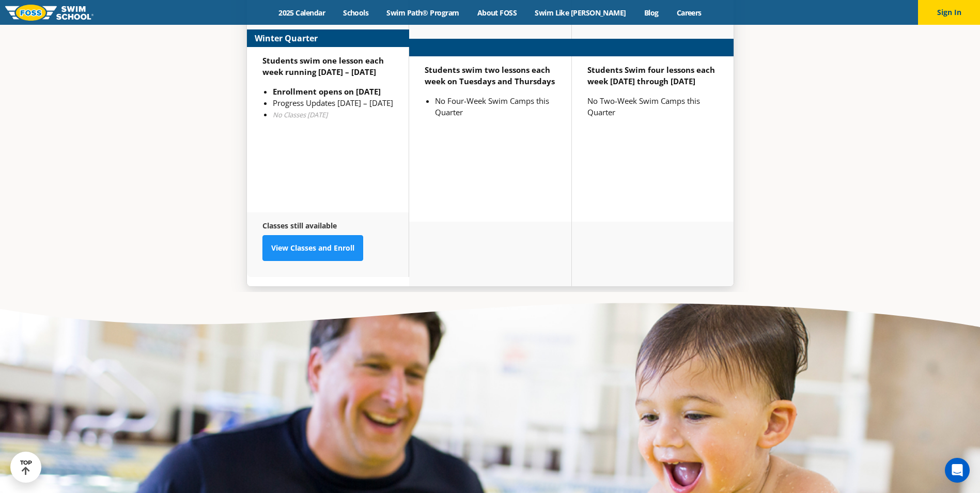  Describe the element at coordinates (313, 248) in the screenshot. I see `a: View Classes and Enroll` at that location.